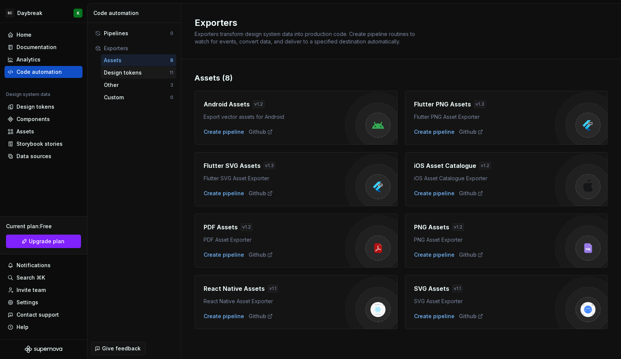  Describe the element at coordinates (226, 104) in the screenshot. I see `h4: Android Assets` at that location.